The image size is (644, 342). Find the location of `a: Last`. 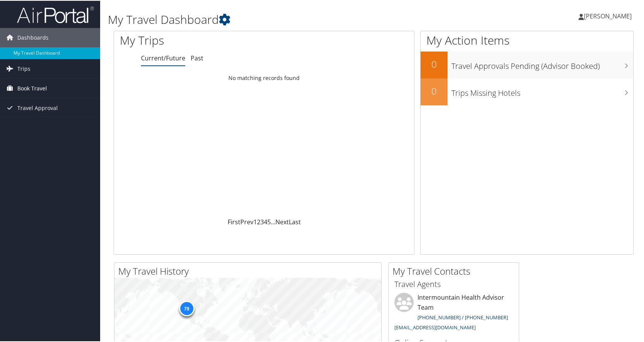

a: Last is located at coordinates (295, 221).